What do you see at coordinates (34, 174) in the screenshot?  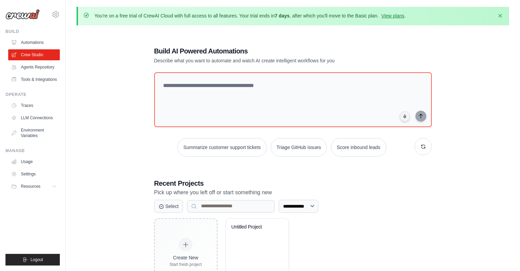 I see `a: Settings` at bounding box center [34, 174].